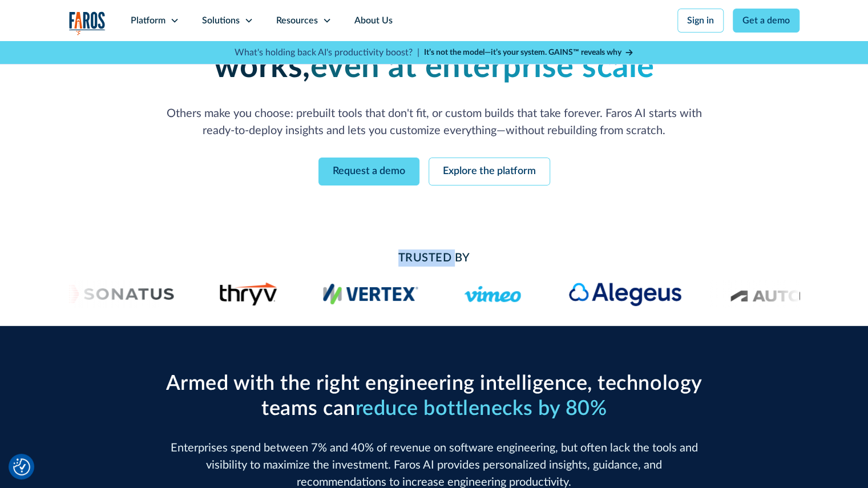 The image size is (868, 488). I want to click on div: Solutions, so click(221, 21).